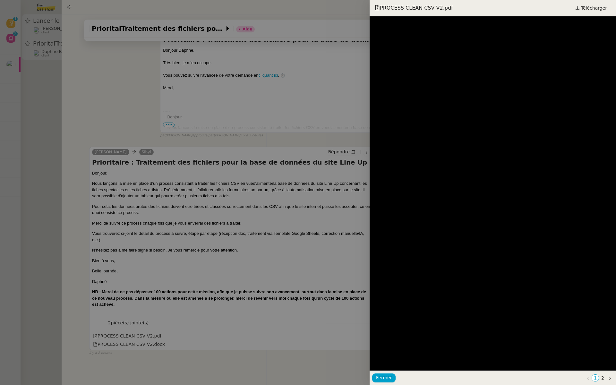 The width and height of the screenshot is (616, 385). I want to click on li: Page suivante, so click(610, 378).